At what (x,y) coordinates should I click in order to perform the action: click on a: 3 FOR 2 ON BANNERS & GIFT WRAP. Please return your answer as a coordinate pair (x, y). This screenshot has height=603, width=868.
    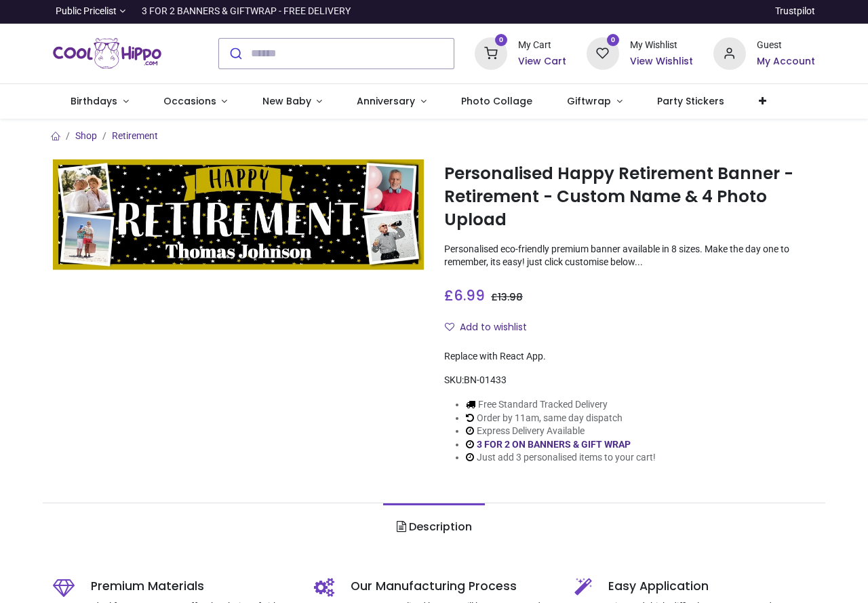
    Looking at the image, I should click on (553, 444).